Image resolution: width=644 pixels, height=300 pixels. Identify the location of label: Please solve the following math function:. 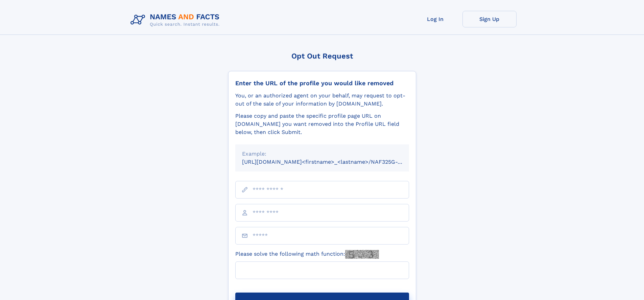
(307, 255).